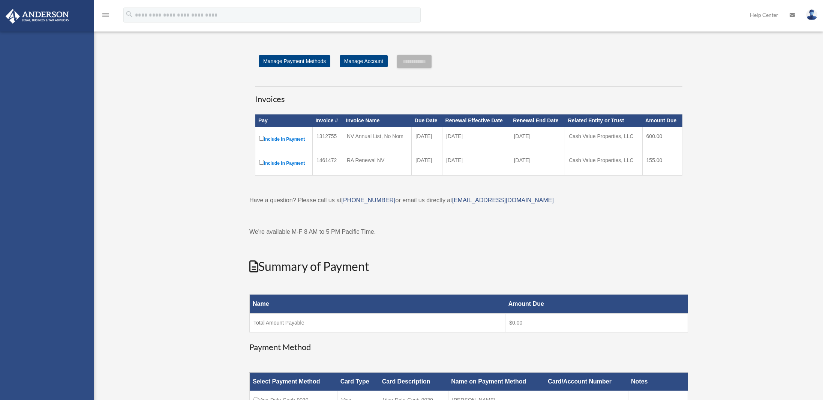 The height and width of the screenshot is (400, 823). I want to click on img: User Pic, so click(812, 15).